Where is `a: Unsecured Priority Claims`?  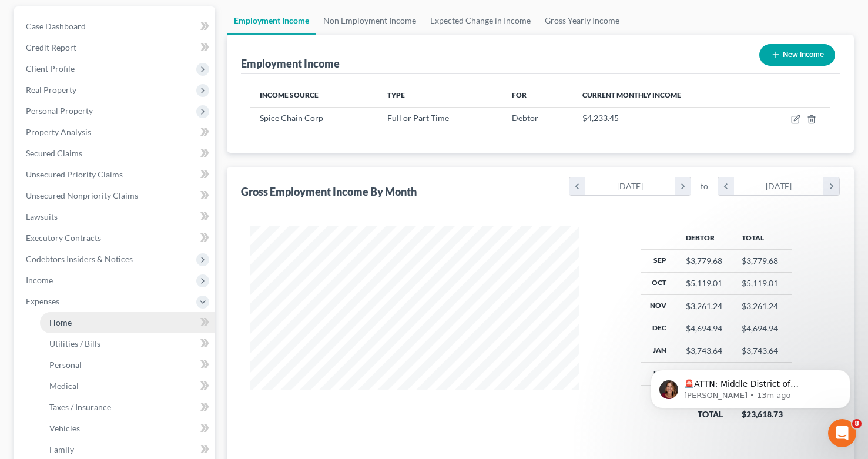
a: Unsecured Priority Claims is located at coordinates (116, 175).